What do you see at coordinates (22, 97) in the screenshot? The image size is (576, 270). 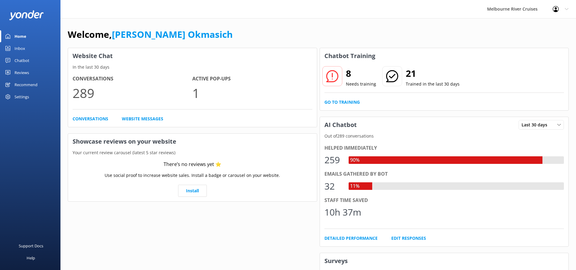 I see `div: Settings` at bounding box center [22, 97].